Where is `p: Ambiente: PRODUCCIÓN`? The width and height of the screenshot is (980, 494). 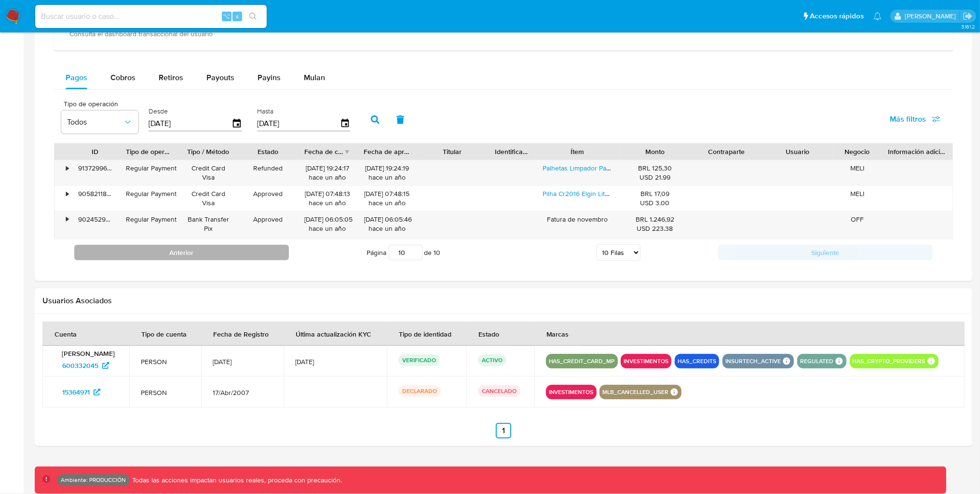
p: Ambiente: PRODUCCIÓN is located at coordinates (93, 480).